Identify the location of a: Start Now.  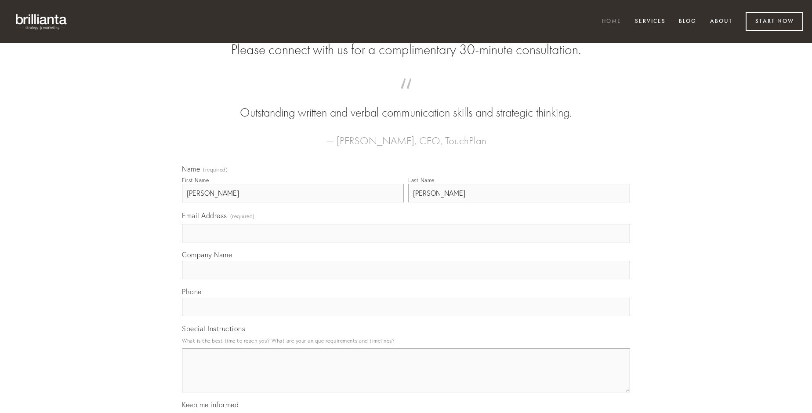
(774, 21).